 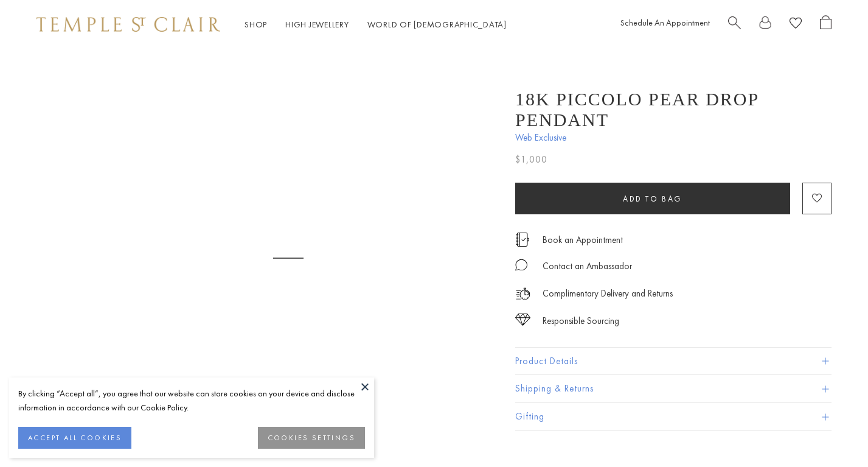 I want to click on button: Add to bag, so click(x=653, y=198).